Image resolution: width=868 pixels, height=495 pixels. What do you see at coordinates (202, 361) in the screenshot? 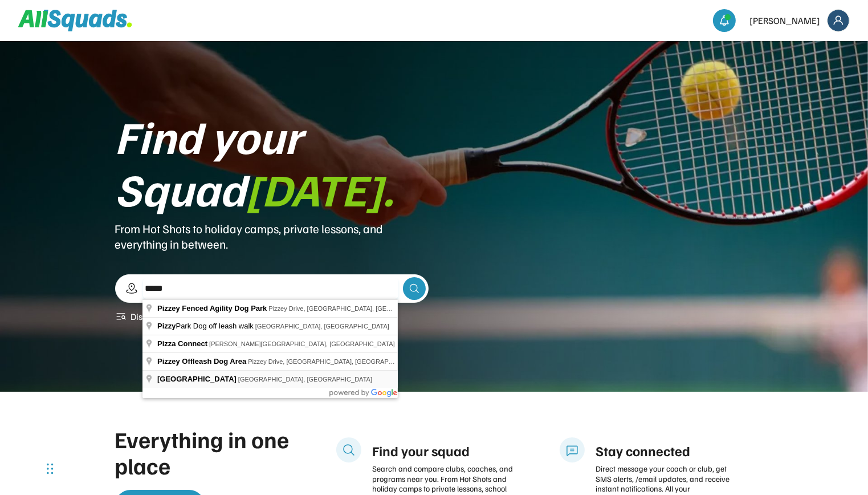
I see `span: Pizzey Offleash Dog Area` at bounding box center [202, 361].